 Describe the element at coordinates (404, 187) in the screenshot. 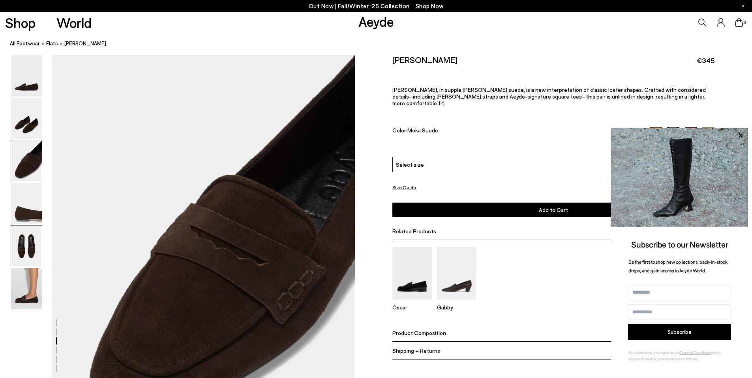

I see `button: Size Guide` at that location.